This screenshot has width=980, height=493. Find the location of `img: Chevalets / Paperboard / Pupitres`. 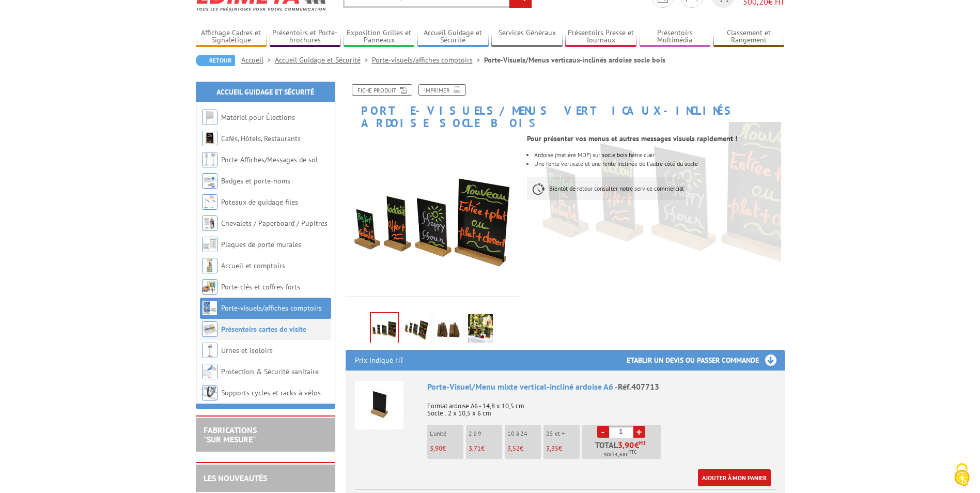

img: Chevalets / Paperboard / Pupitres is located at coordinates (210, 223).